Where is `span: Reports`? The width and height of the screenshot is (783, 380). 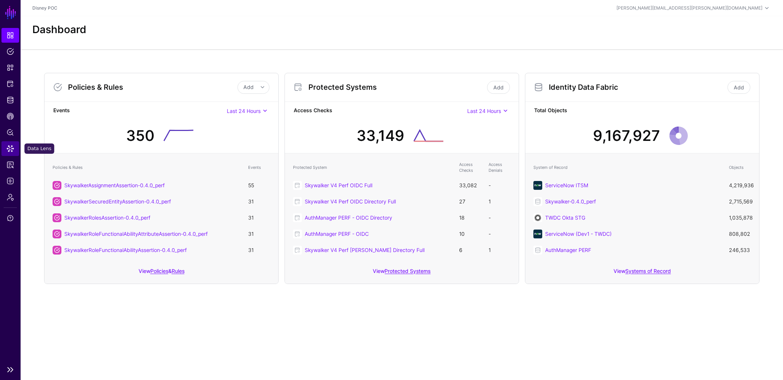 span: Reports is located at coordinates (10, 165).